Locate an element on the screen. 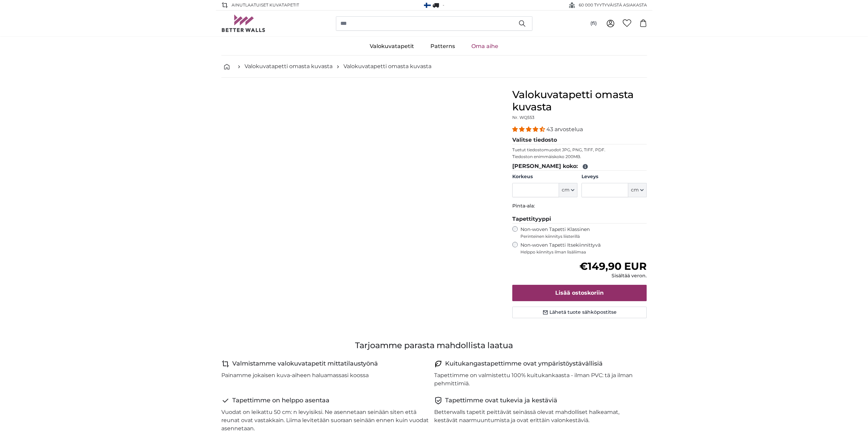  p: Betterwalls tapetit peittävät seinässä olevat mahdolliset halkeamat, kestävät naarmuuntumista ja ... is located at coordinates (538, 417).